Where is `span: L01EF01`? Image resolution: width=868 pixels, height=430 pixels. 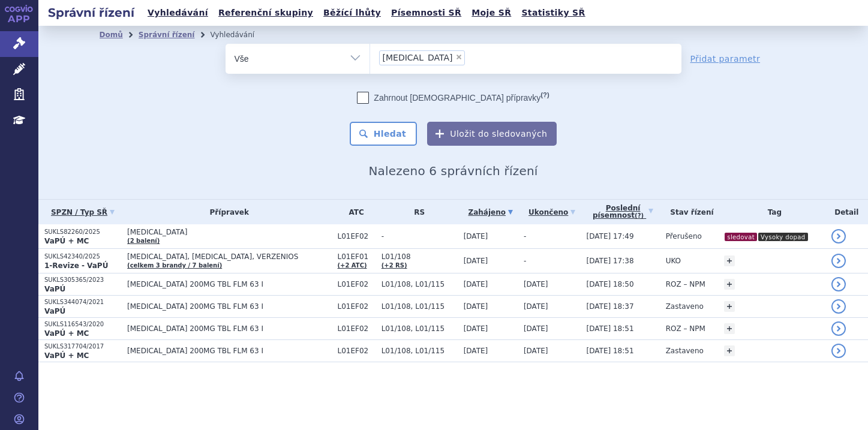 span: L01EF01 is located at coordinates (356, 257).